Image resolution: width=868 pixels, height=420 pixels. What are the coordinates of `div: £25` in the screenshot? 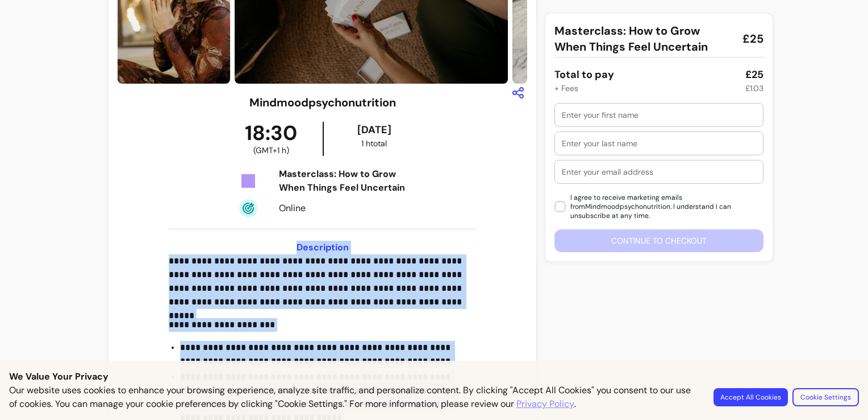 It's located at (754, 74).